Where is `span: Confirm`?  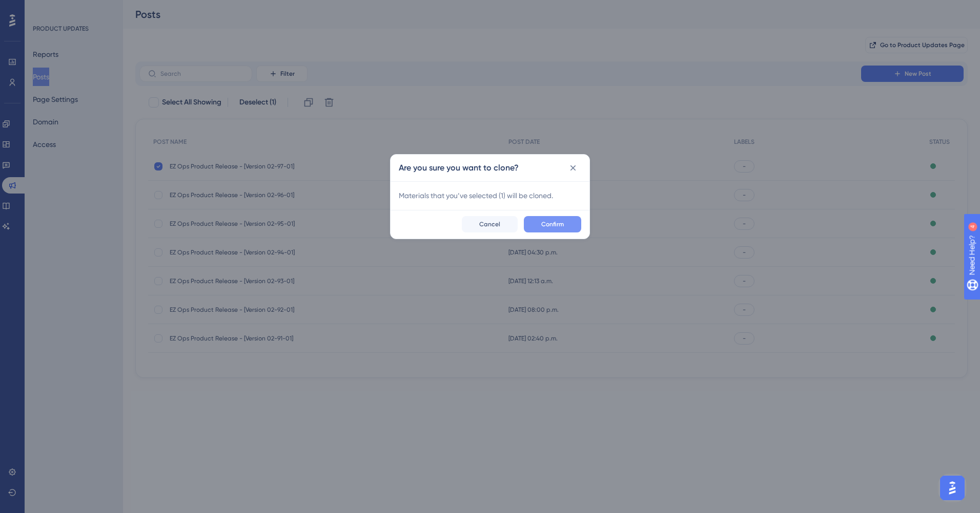 span: Confirm is located at coordinates (552, 224).